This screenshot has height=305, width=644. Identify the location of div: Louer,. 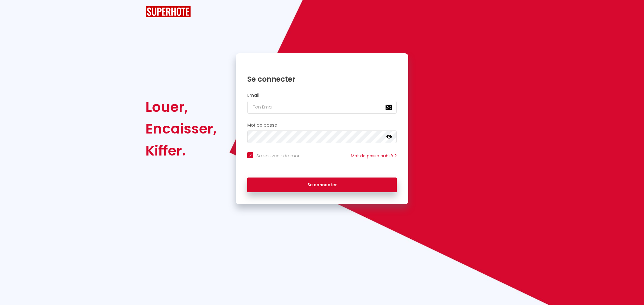
(181, 107).